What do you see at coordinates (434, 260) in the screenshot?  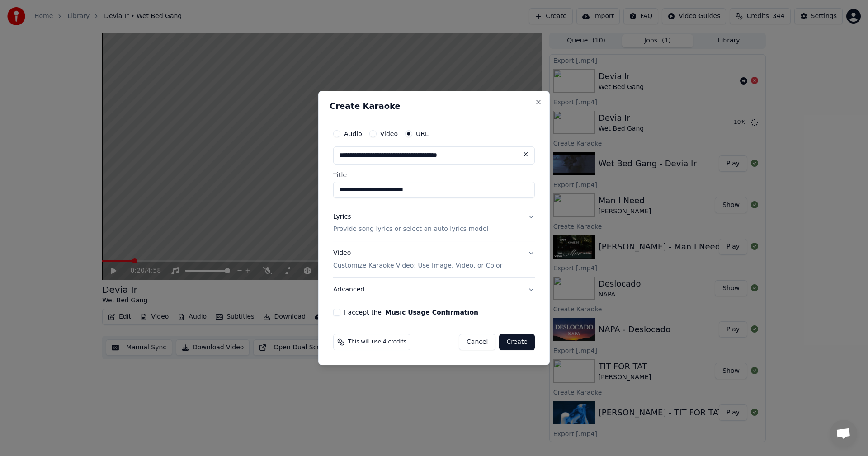 I see `button: VideoCustomize Karaoke Video: Use Image, Video, or Color` at bounding box center [434, 260].